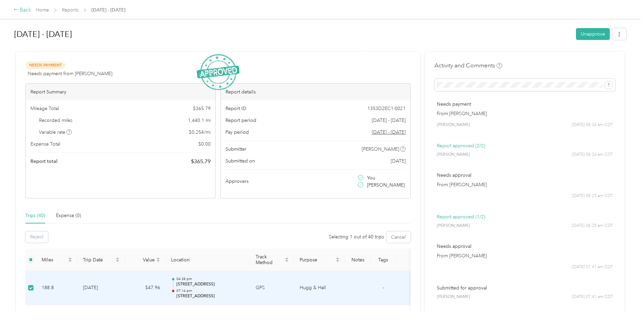 Image resolution: width=644 pixels, height=323 pixels. I want to click on img: ApprovedStamp, so click(218, 72).